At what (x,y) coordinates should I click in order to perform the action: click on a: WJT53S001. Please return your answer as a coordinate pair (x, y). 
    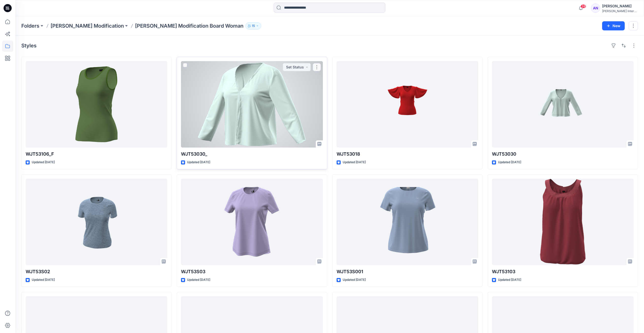
    Looking at the image, I should click on (407, 222).